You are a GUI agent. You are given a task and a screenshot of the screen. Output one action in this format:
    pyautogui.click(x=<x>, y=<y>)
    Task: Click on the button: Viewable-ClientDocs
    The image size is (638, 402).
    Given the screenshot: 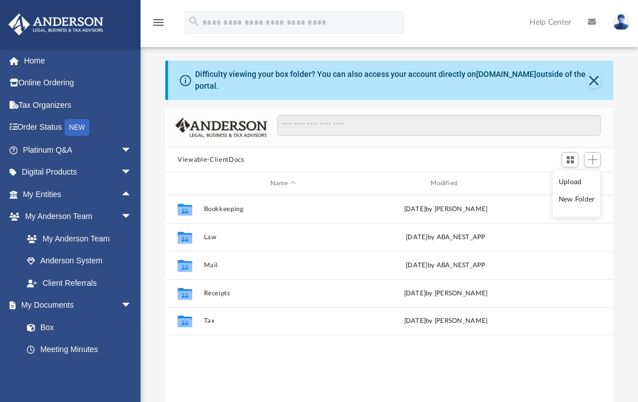 What is the action you would take?
    pyautogui.click(x=211, y=160)
    